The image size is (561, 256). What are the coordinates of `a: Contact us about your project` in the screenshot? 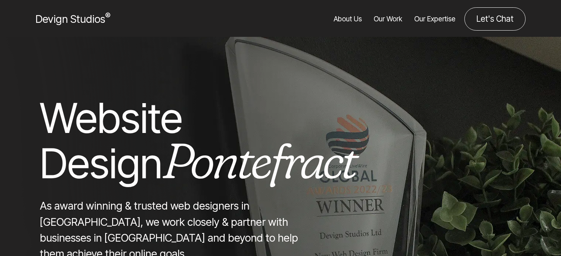 It's located at (495, 19).